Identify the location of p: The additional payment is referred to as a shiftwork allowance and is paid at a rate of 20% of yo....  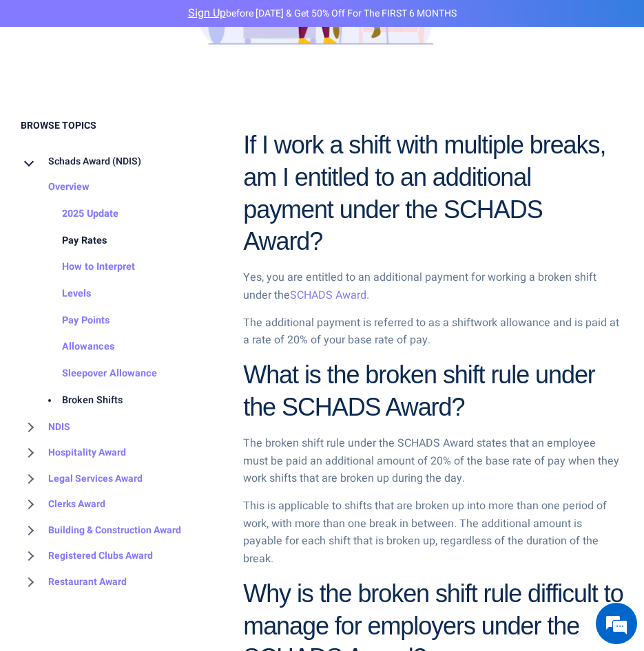
(433, 332).